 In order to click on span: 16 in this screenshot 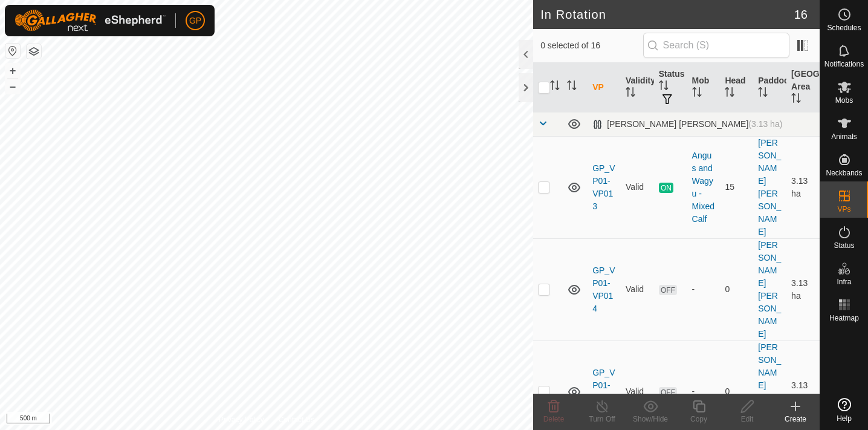, I will do `click(800, 15)`.